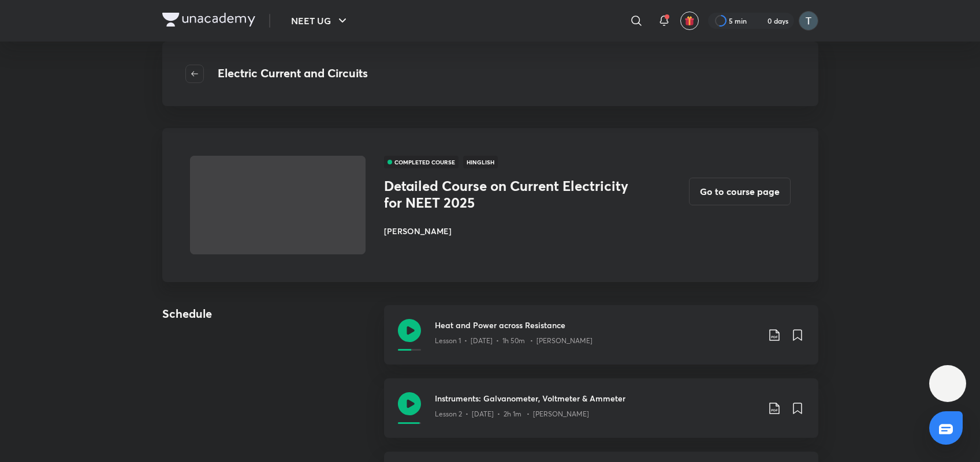  I want to click on h3: Heat and Power across Resistance, so click(597, 325).